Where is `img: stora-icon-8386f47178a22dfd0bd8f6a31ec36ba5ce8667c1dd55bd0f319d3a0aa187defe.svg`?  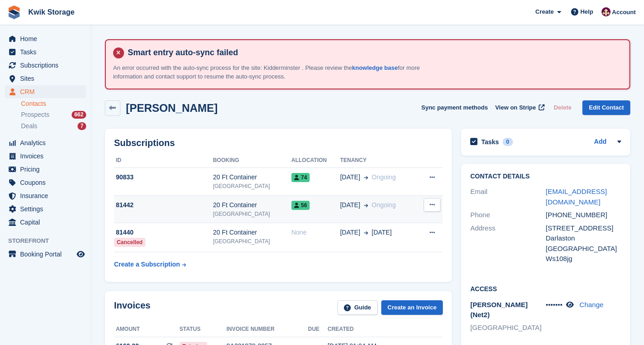
img: stora-icon-8386f47178a22dfd0bd8f6a31ec36ba5ce8667c1dd55bd0f319d3a0aa187defe.svg is located at coordinates (14, 12).